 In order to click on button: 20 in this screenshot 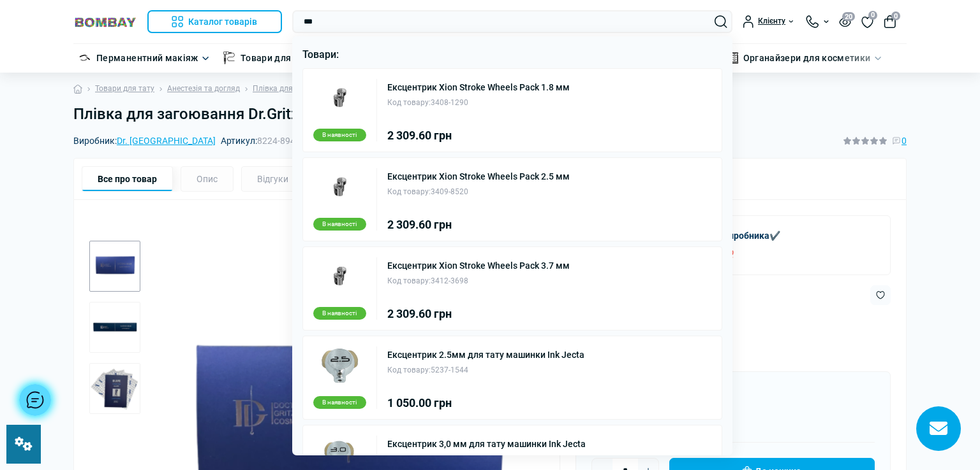, I will do `click(844, 21)`.